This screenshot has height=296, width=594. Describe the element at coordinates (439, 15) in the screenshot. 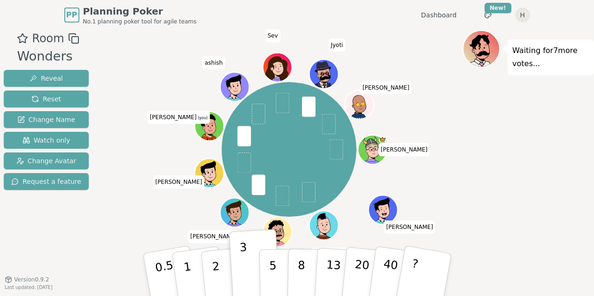

I see `a: Dashboard` at that location.